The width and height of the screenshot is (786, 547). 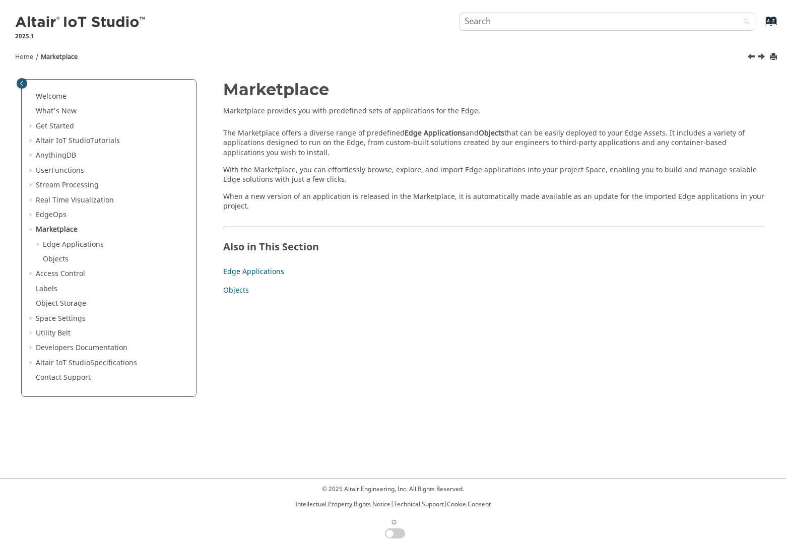 I want to click on nav: Table of Contents Container, so click(x=109, y=193).